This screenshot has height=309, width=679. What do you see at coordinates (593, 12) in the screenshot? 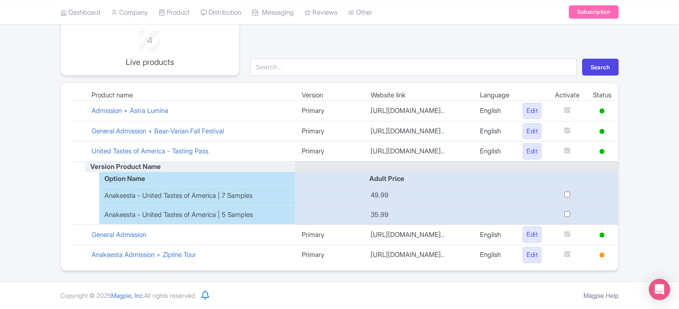
I see `a: Subscription` at bounding box center [593, 12].